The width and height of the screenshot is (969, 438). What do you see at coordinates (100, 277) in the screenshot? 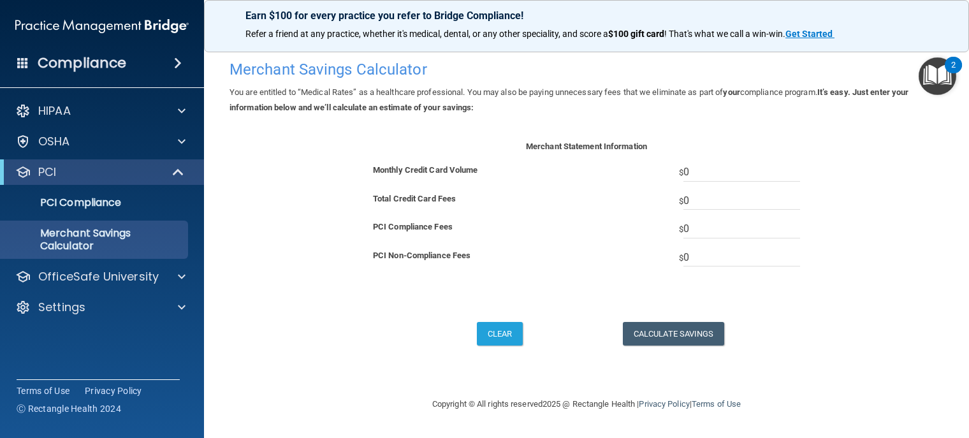
I see `a: OfficeSafe University` at bounding box center [100, 277].